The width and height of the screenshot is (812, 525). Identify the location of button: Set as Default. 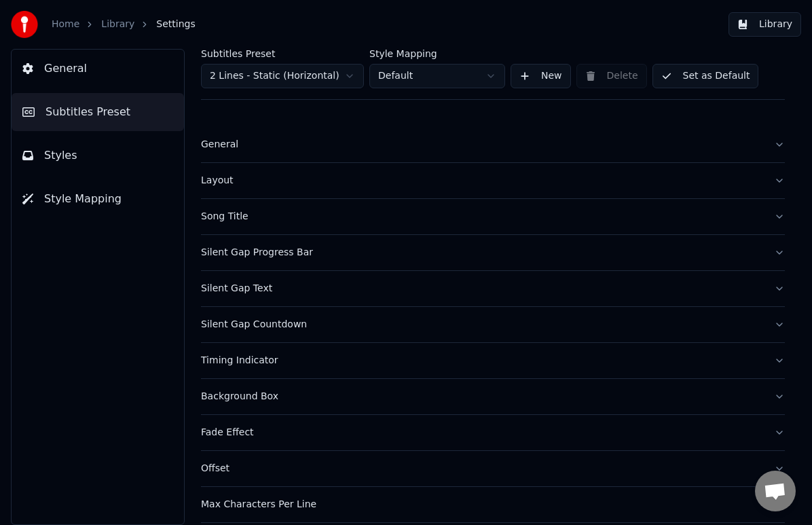
(706, 76).